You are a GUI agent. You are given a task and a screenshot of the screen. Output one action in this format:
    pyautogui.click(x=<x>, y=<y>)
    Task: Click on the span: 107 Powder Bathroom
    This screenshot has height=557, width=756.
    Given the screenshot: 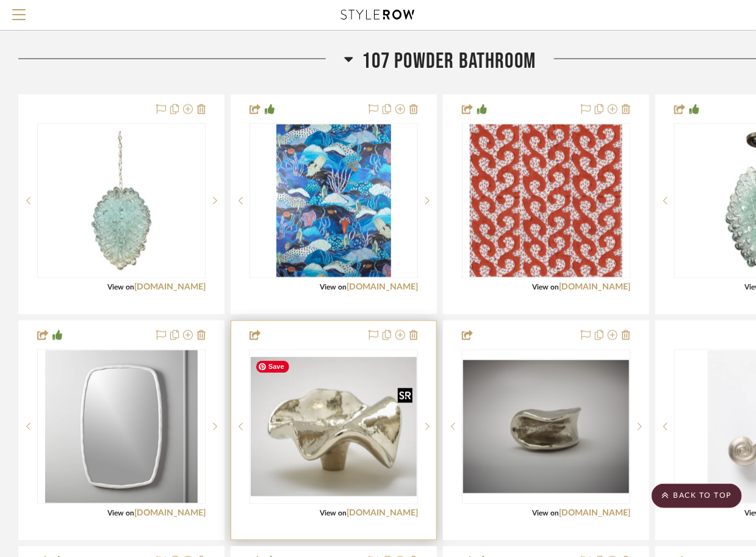 What is the action you would take?
    pyautogui.click(x=449, y=61)
    